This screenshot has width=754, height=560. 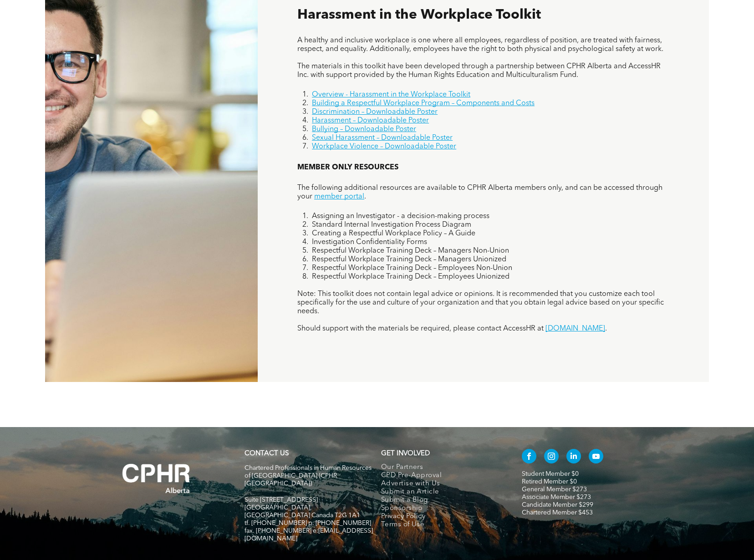 I want to click on img: A white background with a few lines on it, so click(x=157, y=479).